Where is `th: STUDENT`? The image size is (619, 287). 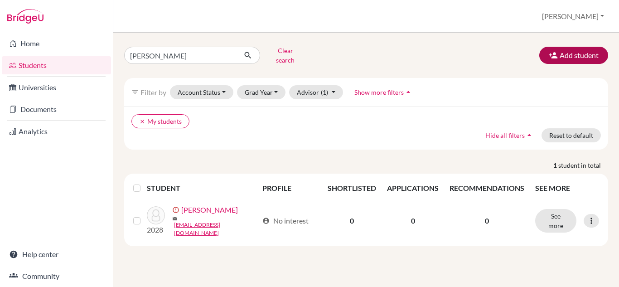
th: STUDENT is located at coordinates (202, 188).